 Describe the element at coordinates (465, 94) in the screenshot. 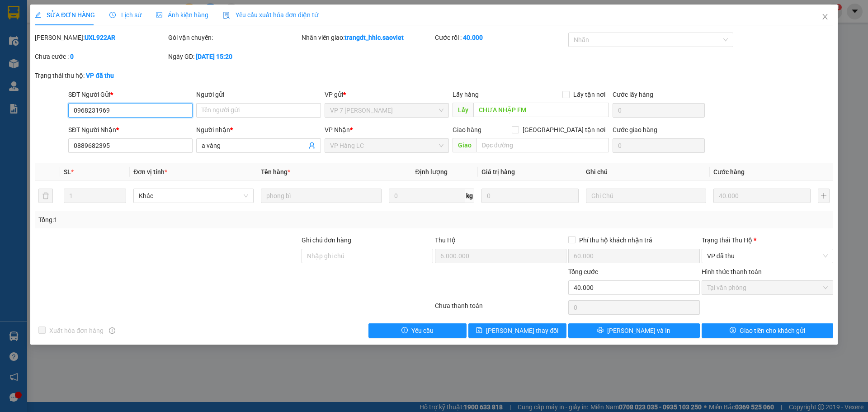

I see `span: Lấy hàng` at that location.